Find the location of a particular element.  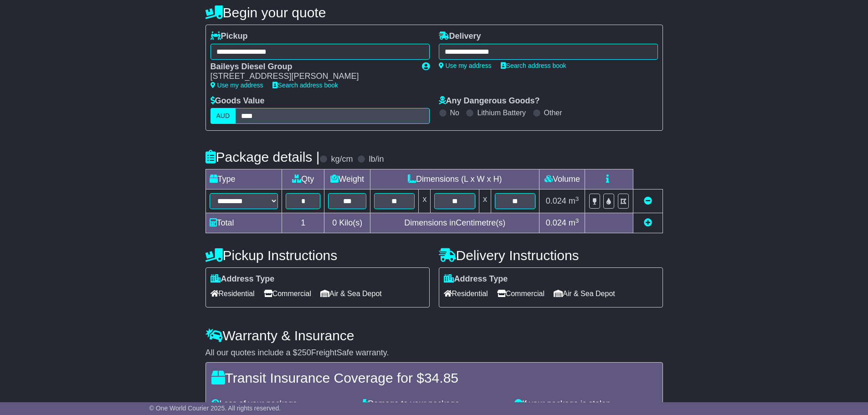

h4: Transit Insurance Coverage for $ is located at coordinates (434, 378).